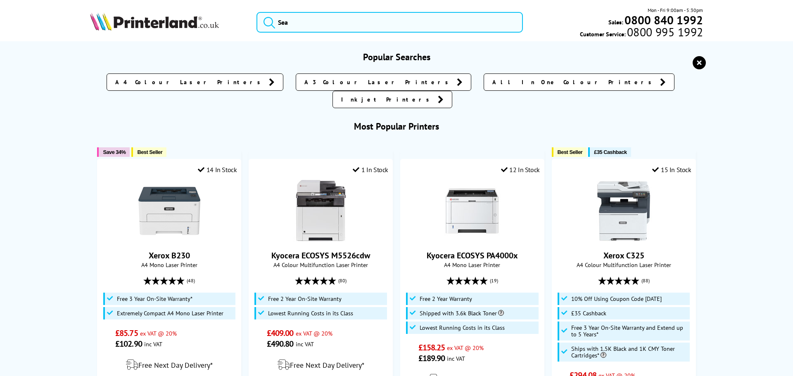  What do you see at coordinates (397, 126) in the screenshot?
I see `h3: Most Popular Printers` at bounding box center [397, 126].